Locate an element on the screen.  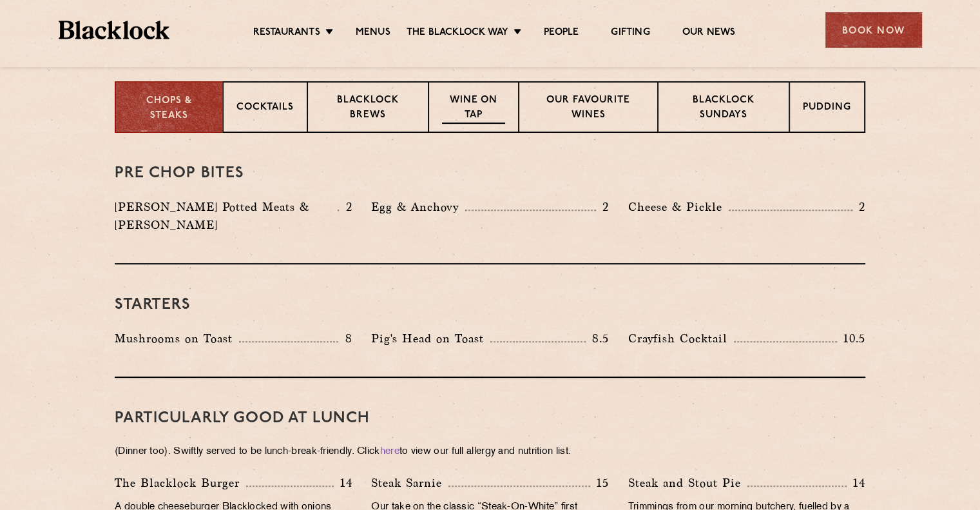
h3: Starters is located at coordinates (490, 305).